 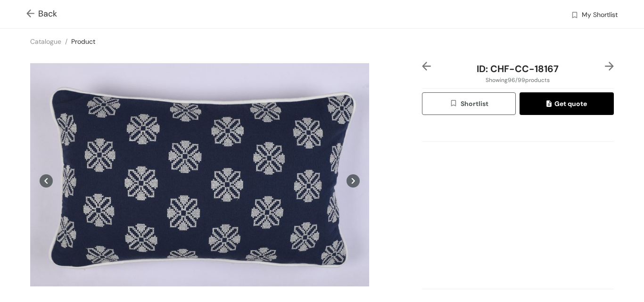 I want to click on span: Back, so click(x=42, y=13).